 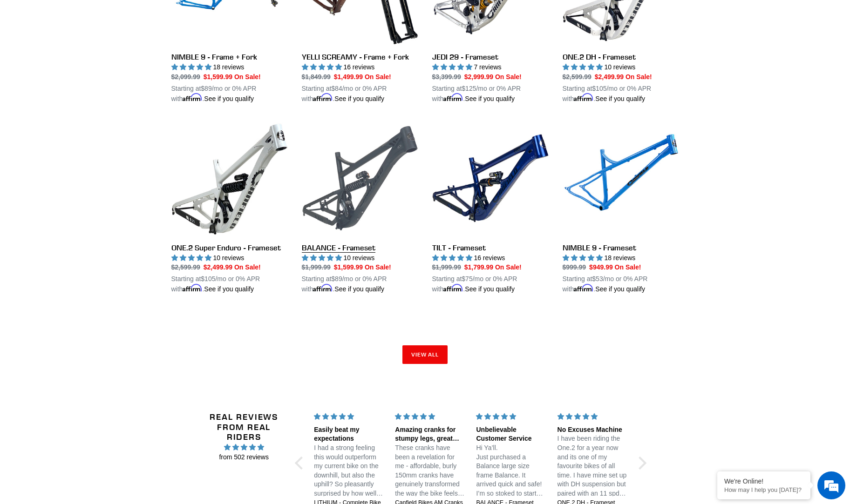 What do you see at coordinates (764, 481) in the screenshot?
I see `div: We're Online!` at bounding box center [764, 481].